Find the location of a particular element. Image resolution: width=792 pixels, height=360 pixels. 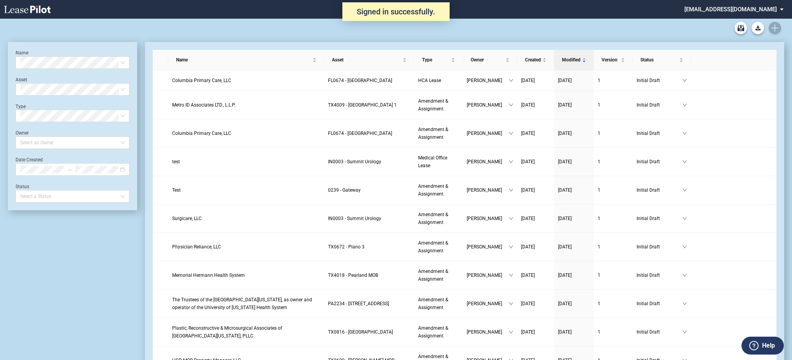

th: Asset is located at coordinates (369, 60).